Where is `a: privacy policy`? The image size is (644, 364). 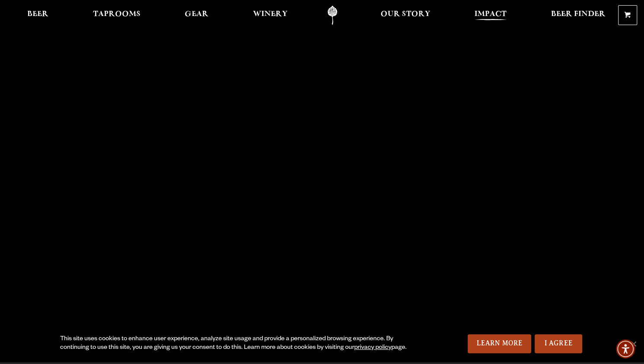
a: privacy policy is located at coordinates (373, 349).